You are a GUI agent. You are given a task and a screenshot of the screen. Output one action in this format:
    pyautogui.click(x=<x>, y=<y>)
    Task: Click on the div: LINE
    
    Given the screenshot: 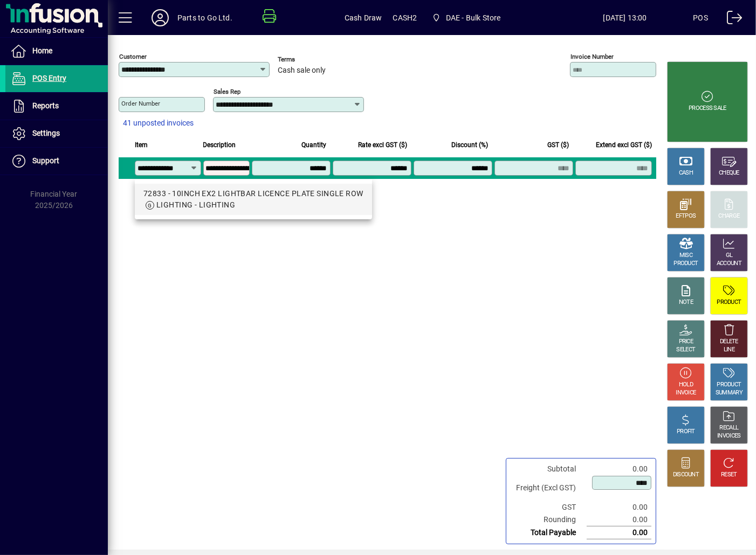 What is the action you would take?
    pyautogui.click(x=729, y=350)
    